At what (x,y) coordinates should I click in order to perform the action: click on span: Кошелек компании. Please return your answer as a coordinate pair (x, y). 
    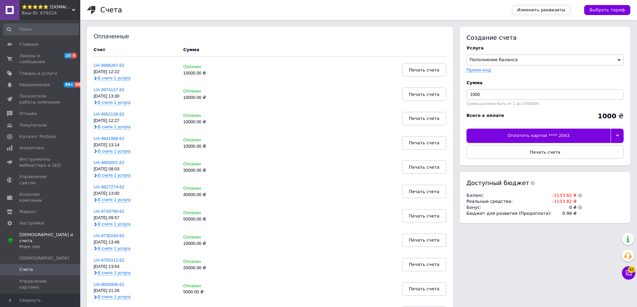
    Looking at the image, I should click on (40, 198).